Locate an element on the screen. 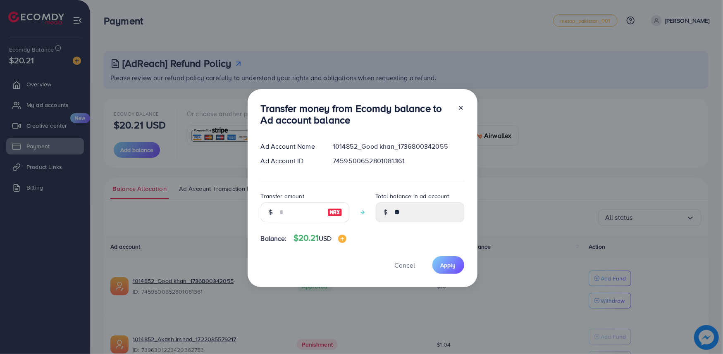 This screenshot has height=354, width=723. div: 7459500652801081361 is located at coordinates (398, 161).